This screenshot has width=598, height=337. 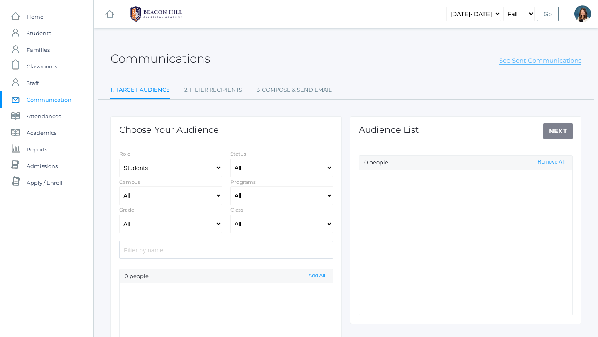 I want to click on button: Remove All, so click(x=551, y=162).